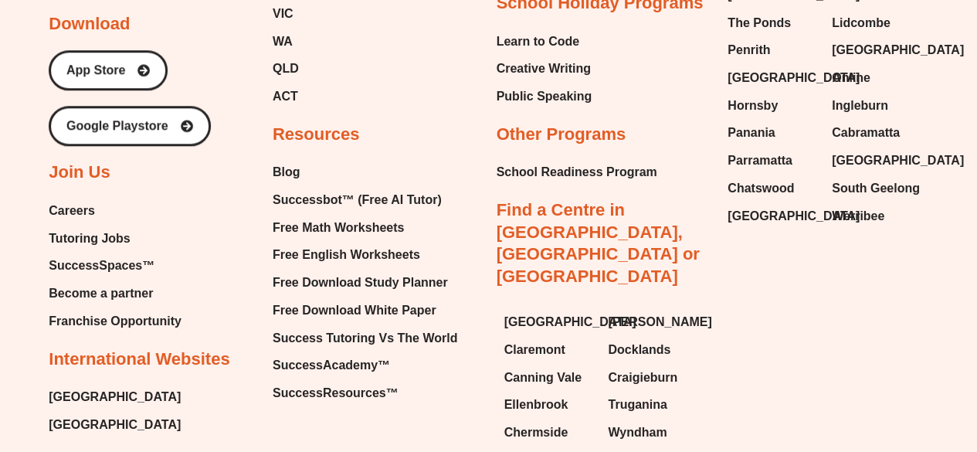 This screenshot has height=452, width=977. I want to click on a: Werribee, so click(876, 216).